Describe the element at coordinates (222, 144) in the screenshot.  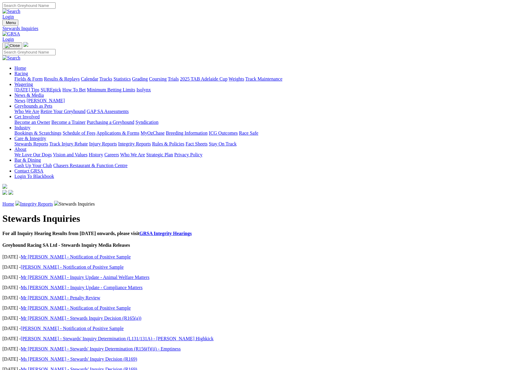
I see `a: Stay On Track` at that location.